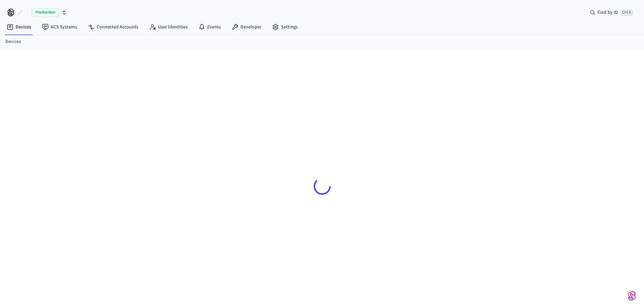 The image size is (644, 308). I want to click on a: ACS Systems, so click(59, 27).